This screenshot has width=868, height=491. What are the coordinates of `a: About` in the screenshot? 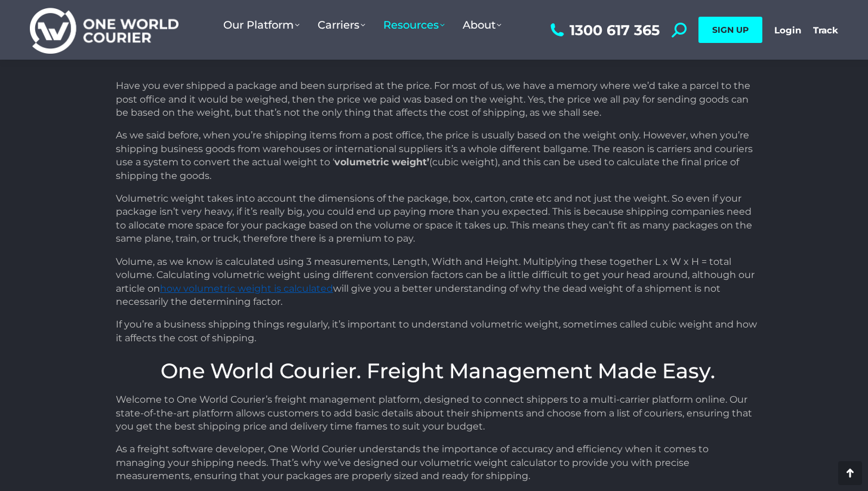 It's located at (482, 25).